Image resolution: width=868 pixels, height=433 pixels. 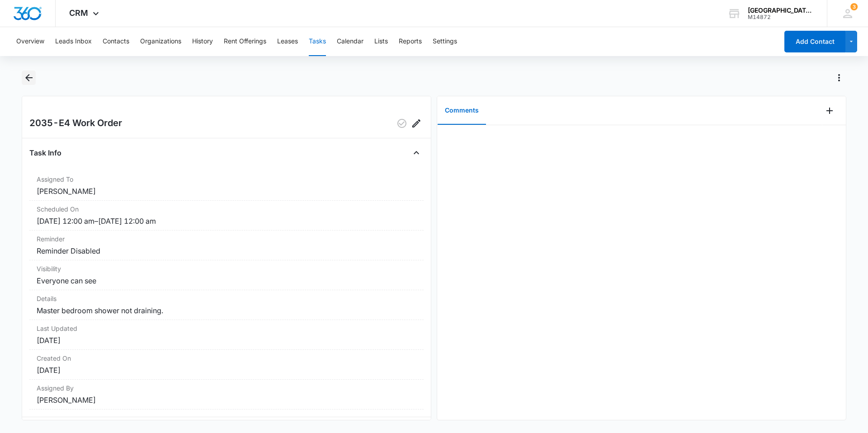 I want to click on button: Comments, so click(x=462, y=111).